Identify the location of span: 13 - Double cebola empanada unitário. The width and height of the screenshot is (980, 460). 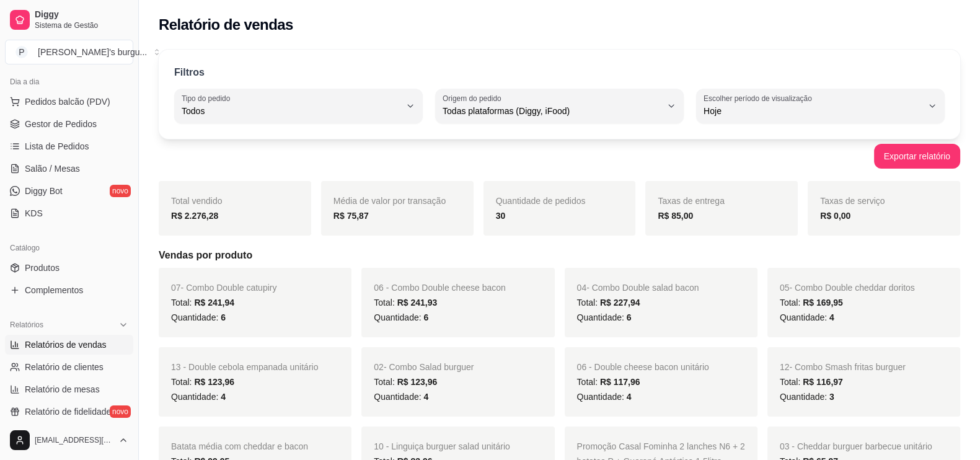
(245, 367).